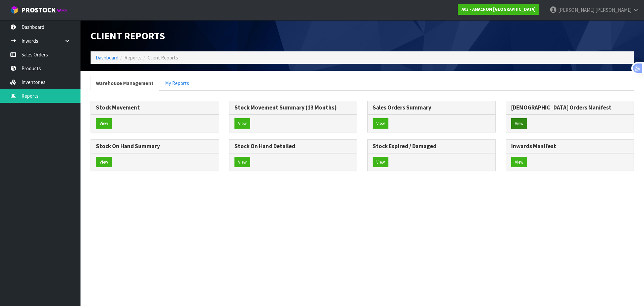 This screenshot has height=306, width=644. Describe the element at coordinates (293, 146) in the screenshot. I see `h3: Stock On Hand Detailed` at that location.